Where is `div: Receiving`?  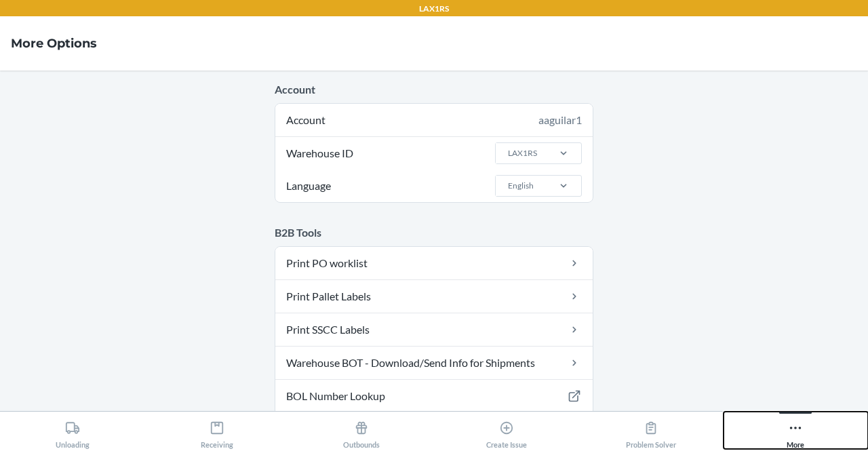 div: Receiving is located at coordinates (217, 432).